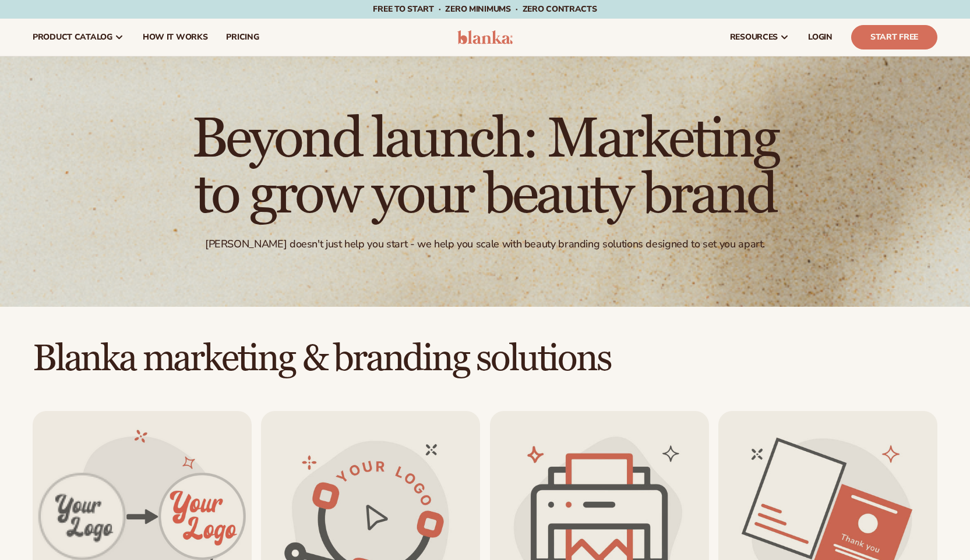  I want to click on span: product catalog, so click(73, 37).